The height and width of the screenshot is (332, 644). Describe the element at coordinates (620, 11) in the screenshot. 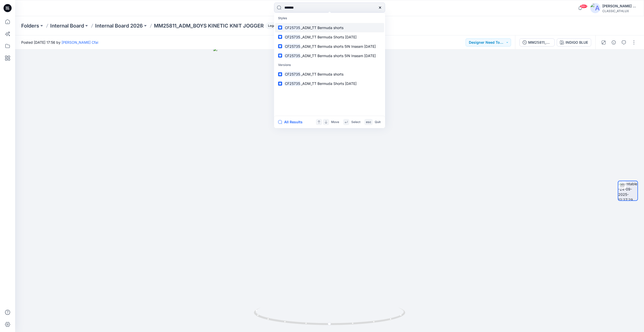

I see `div: CLASSIC_ATHLUX` at that location.